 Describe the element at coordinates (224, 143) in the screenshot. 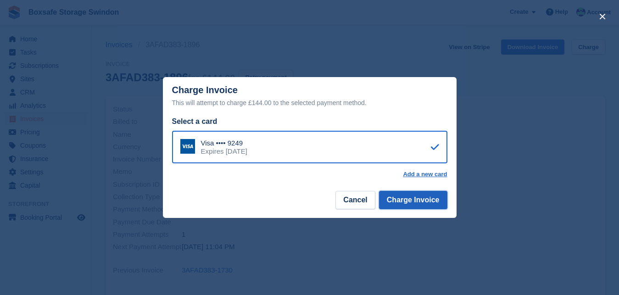

I see `div: Visa •••• 9249` at that location.